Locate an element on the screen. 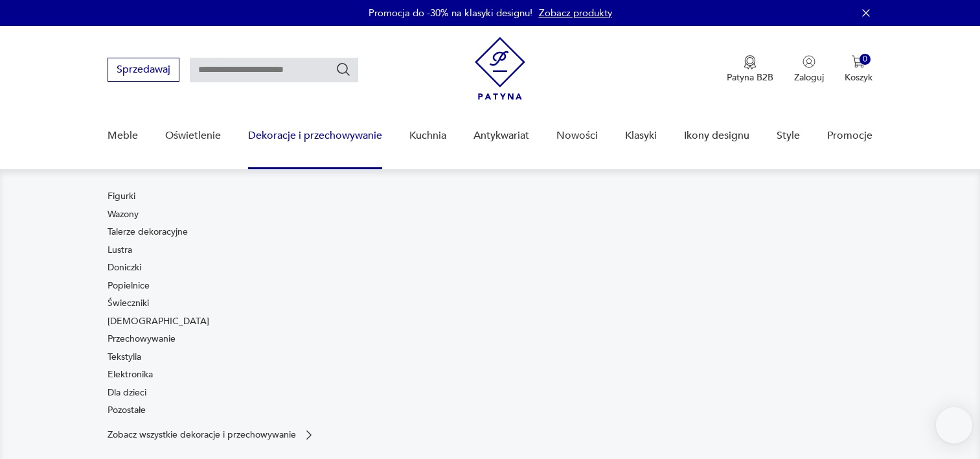  button: 0Koszyk is located at coordinates (858, 69).